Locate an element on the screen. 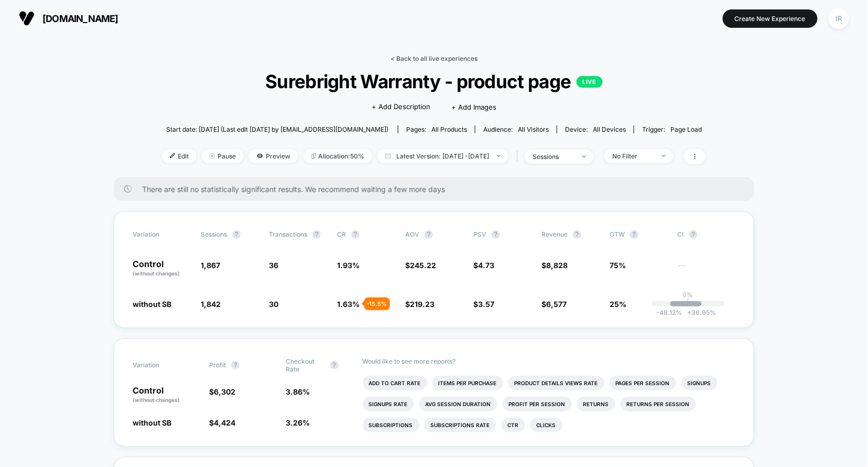  p: LIVE is located at coordinates (590, 82).